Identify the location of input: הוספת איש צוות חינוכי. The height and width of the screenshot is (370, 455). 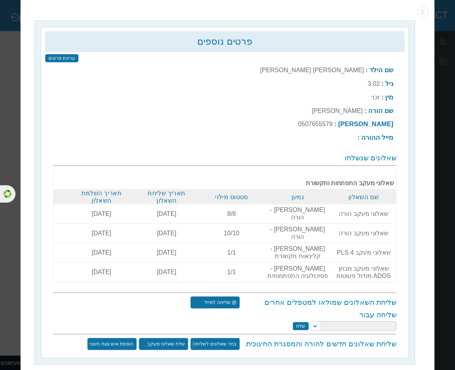
(112, 344).